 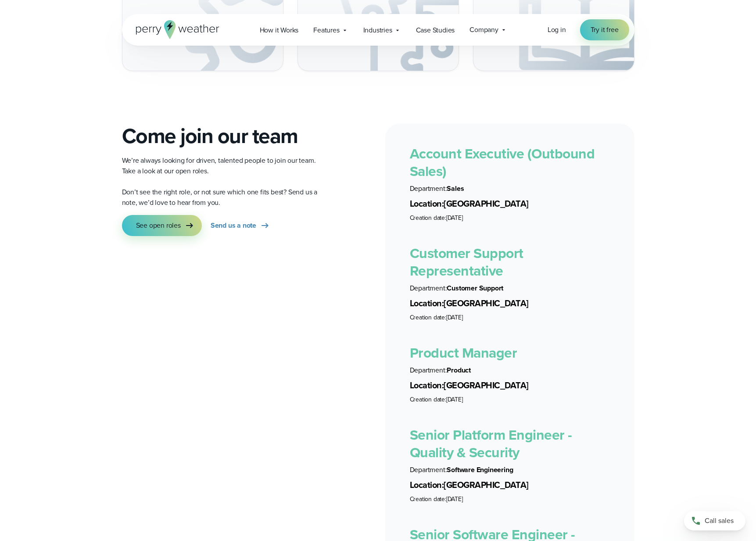 What do you see at coordinates (463, 353) in the screenshot?
I see `a: Product Manager` at bounding box center [463, 353].